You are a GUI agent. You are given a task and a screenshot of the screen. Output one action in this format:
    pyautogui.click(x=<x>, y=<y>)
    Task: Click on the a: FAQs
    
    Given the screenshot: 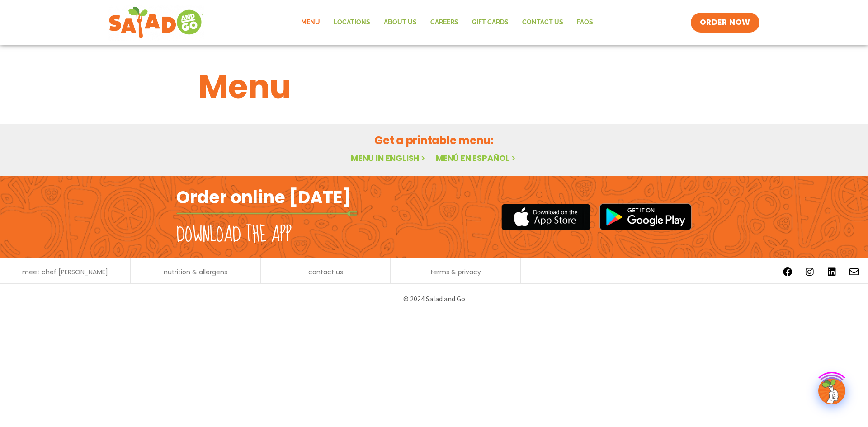 What is the action you would take?
    pyautogui.click(x=585, y=23)
    